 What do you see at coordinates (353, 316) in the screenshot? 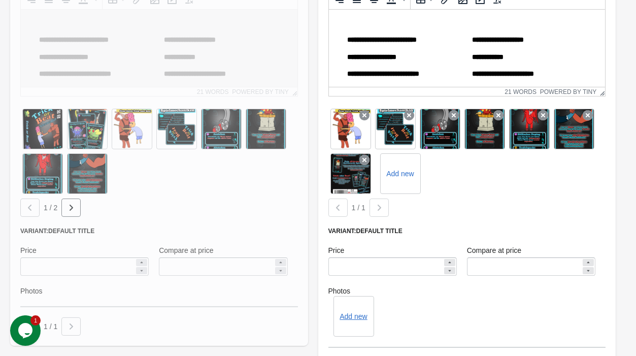
I see `button: Add new` at bounding box center [353, 316].